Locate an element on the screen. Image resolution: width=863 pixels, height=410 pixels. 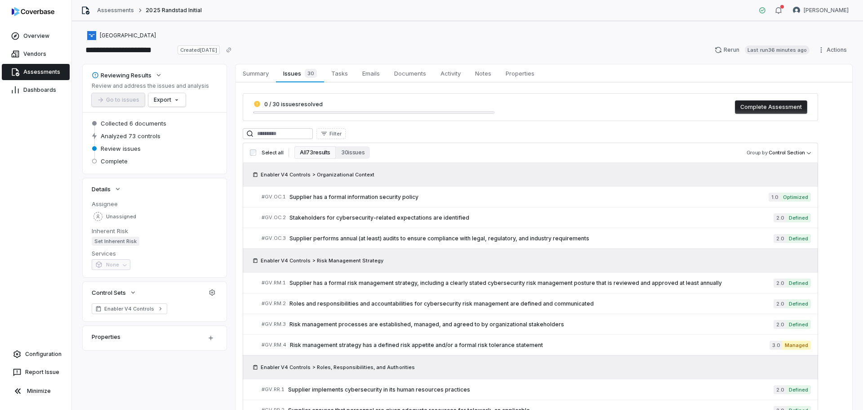
button: Complete Assessment is located at coordinates (771, 107).